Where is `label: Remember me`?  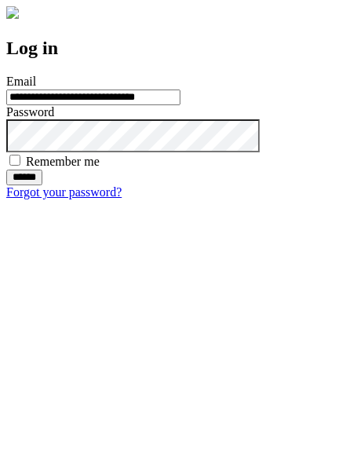 label: Remember me is located at coordinates (63, 161).